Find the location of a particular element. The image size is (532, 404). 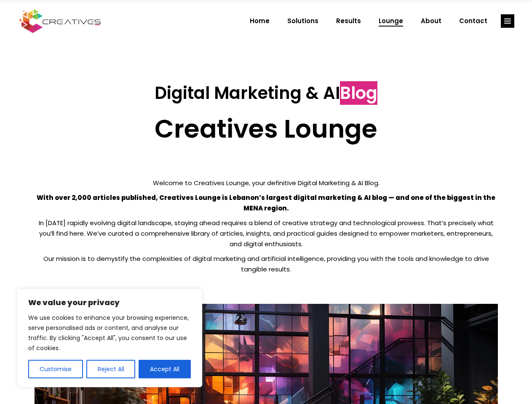

p: We use cookies to enhance your browsing experience, serve personalised ads or content, and analys... is located at coordinates (110, 333).